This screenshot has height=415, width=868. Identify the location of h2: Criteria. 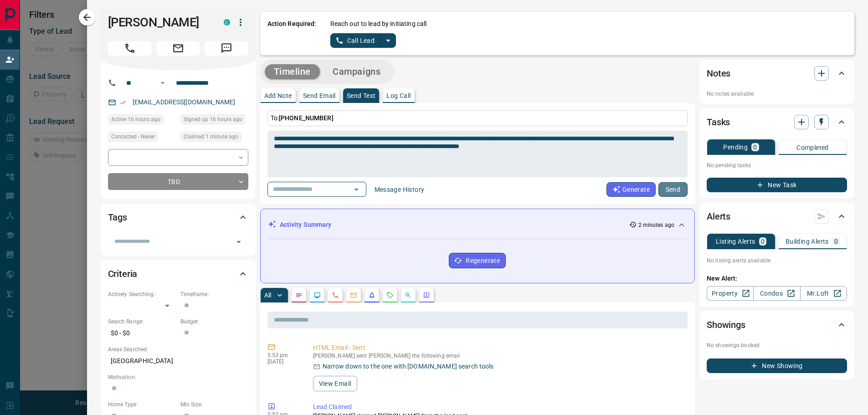
(123, 273).